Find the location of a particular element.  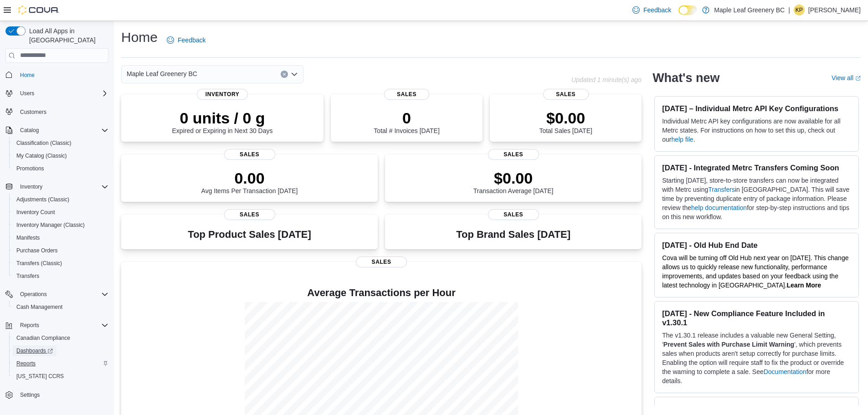

a: View allExternal link is located at coordinates (846, 78).